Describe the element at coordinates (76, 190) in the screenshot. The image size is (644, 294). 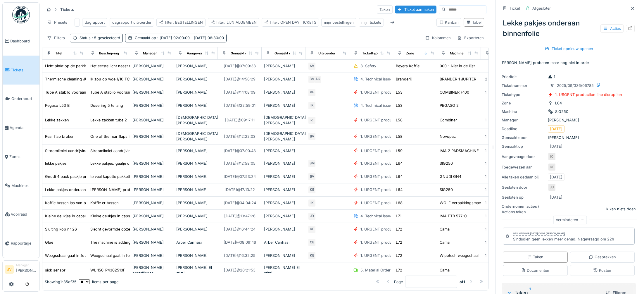
I see `div: Lekke pakjes onderaan binnenfolie` at that location.